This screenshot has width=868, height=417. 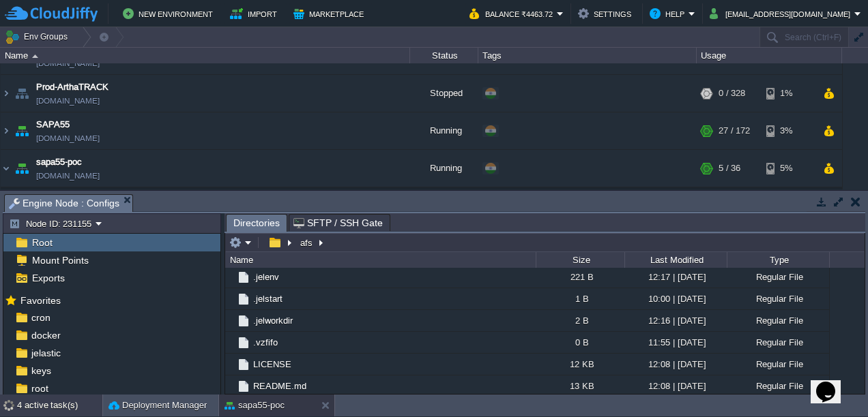 I want to click on a: jelastic, so click(x=46, y=354).